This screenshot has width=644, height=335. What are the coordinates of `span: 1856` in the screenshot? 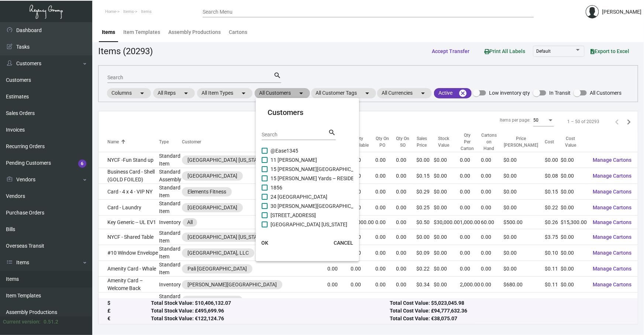 It's located at (277, 187).